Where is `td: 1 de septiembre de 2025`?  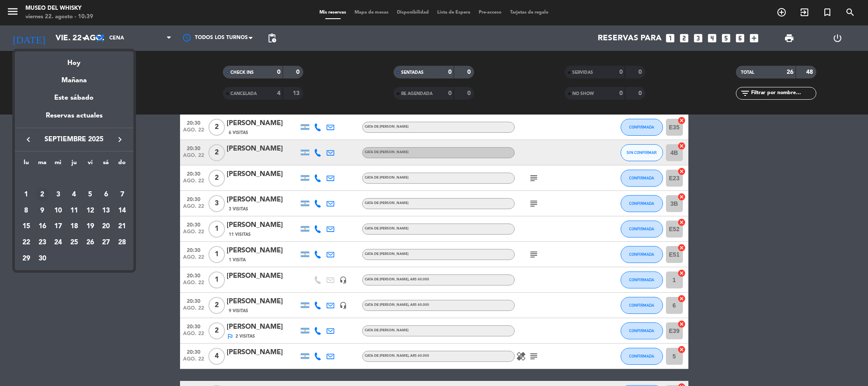 td: 1 de septiembre de 2025 is located at coordinates (26, 195).